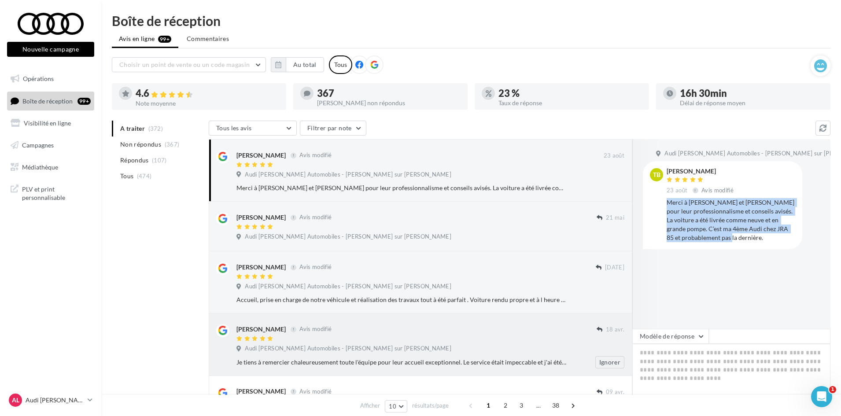 This screenshot has width=841, height=416. What do you see at coordinates (47, 123) in the screenshot?
I see `span: Visibilité en ligne` at bounding box center [47, 123].